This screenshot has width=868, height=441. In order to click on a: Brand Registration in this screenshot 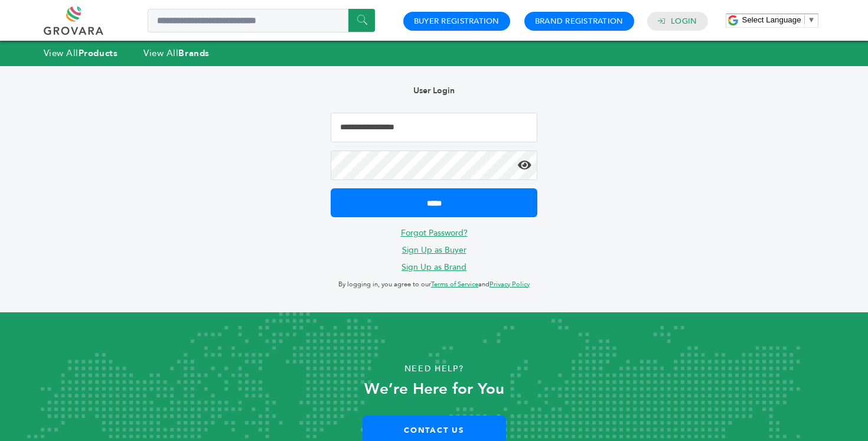, I will do `click(579, 21)`.